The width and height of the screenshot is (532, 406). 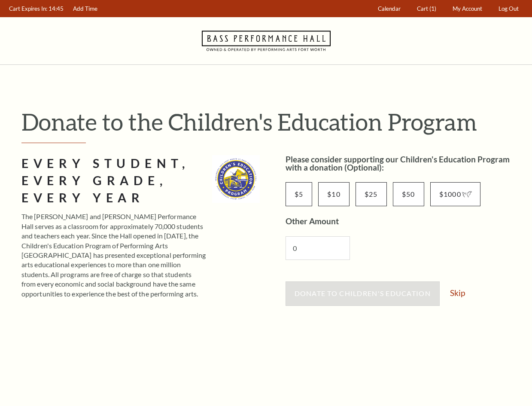 What do you see at coordinates (85, 9) in the screenshot?
I see `a: Add Time` at bounding box center [85, 9].